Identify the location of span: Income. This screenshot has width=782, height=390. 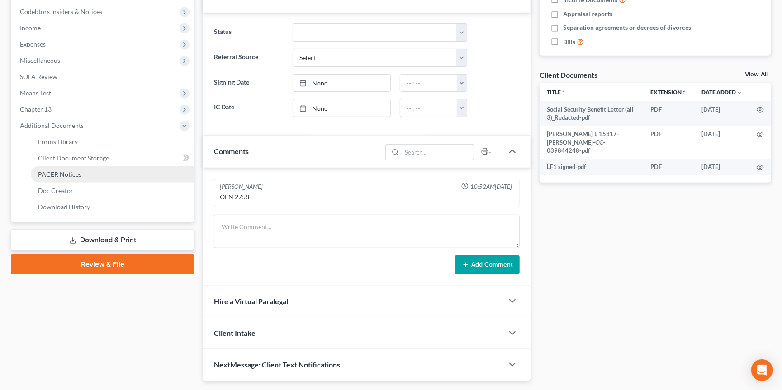
(30, 28).